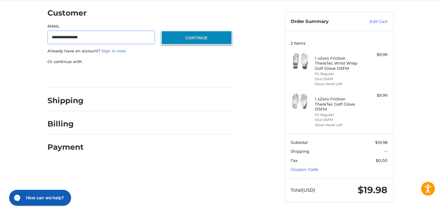  I want to click on h2: Customer, so click(67, 13).